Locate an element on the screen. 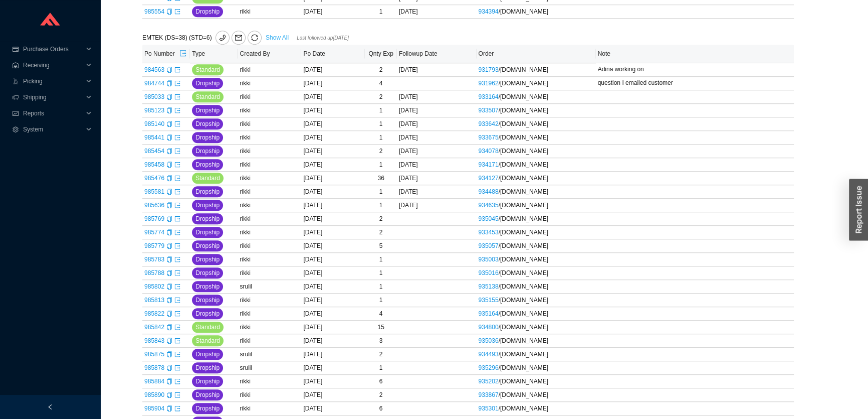 This screenshot has width=868, height=419. a: 934127 is located at coordinates (488, 178).